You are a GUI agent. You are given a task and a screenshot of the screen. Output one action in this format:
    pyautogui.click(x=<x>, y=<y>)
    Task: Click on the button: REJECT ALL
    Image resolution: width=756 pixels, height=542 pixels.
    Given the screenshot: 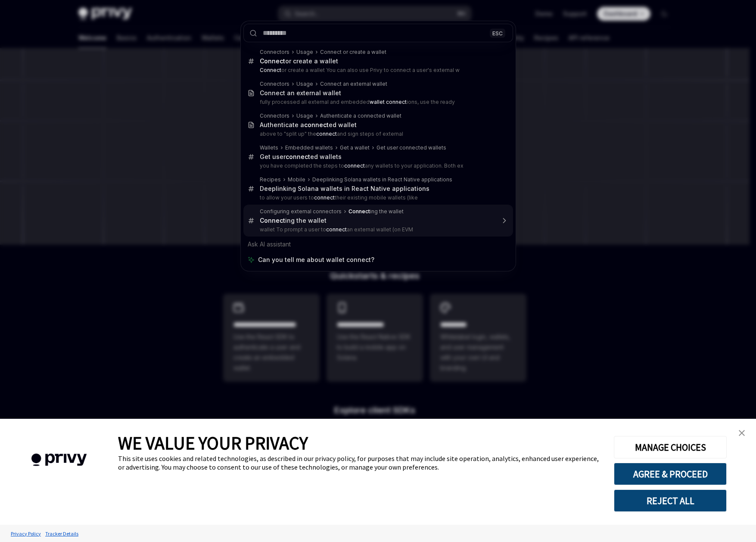 What is the action you would take?
    pyautogui.click(x=670, y=500)
    